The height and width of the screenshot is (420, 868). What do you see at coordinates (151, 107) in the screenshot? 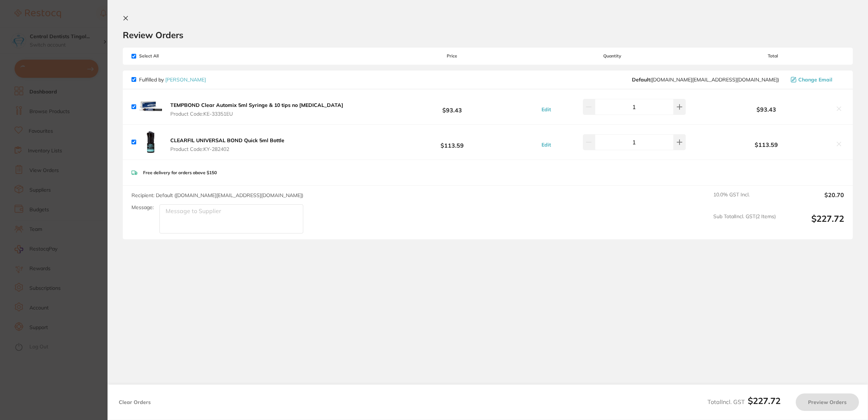
I see `img: cXVidG9qeA` at bounding box center [151, 107].